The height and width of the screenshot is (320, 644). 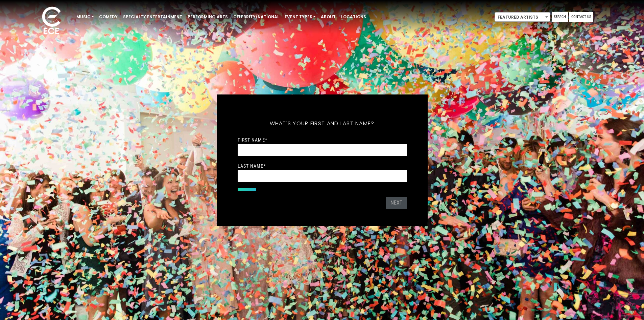 What do you see at coordinates (252, 166) in the screenshot?
I see `label: Last Name` at bounding box center [252, 166].